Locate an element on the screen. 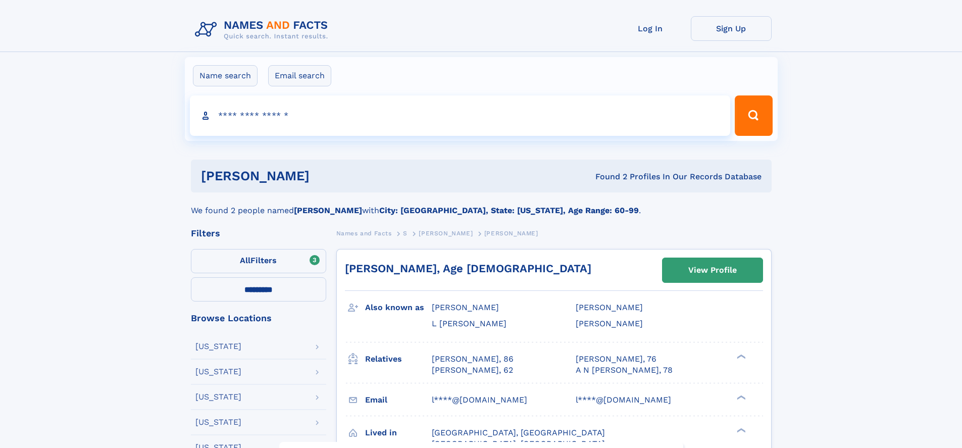 This screenshot has height=448, width=962. label: Filters is located at coordinates (259, 261).